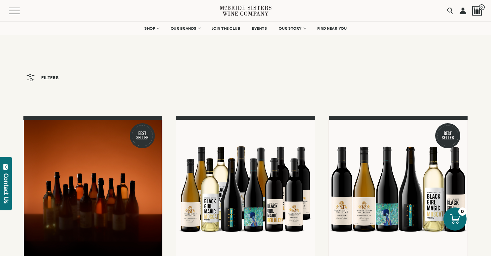 Image resolution: width=491 pixels, height=256 pixels. I want to click on a: OUR STORY, so click(292, 28).